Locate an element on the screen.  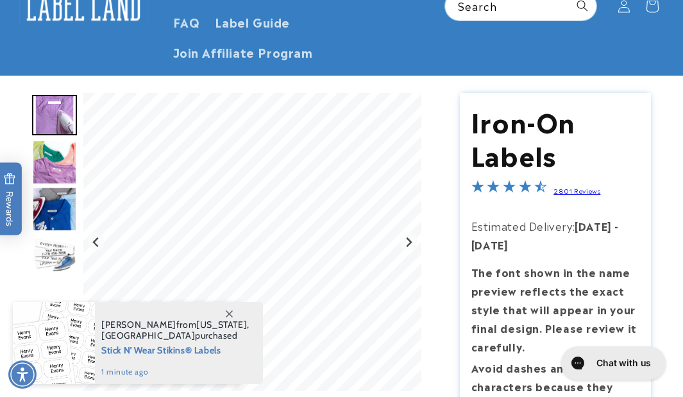
span: Join Affiliate Program is located at coordinates (243, 51).